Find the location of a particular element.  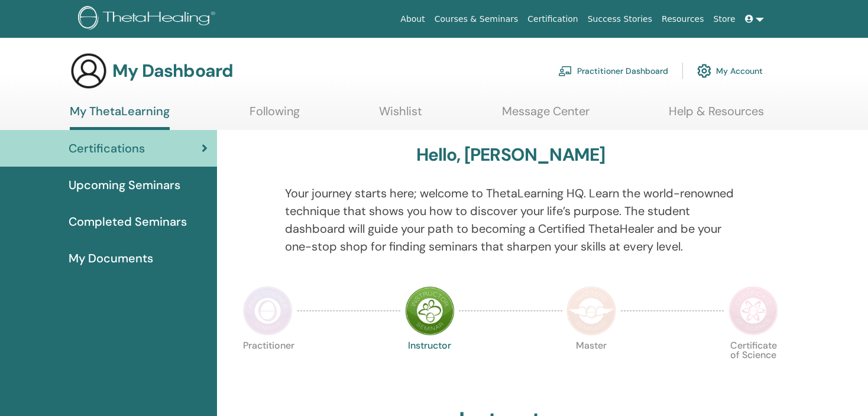

img: Instructor is located at coordinates (429, 311).